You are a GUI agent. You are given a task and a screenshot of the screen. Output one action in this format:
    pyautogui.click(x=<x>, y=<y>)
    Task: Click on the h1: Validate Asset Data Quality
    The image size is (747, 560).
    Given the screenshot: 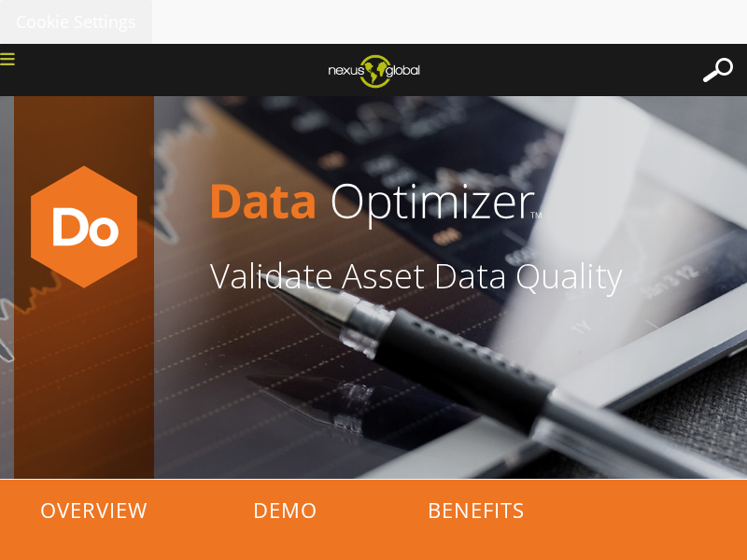 What is the action you would take?
    pyautogui.click(x=472, y=276)
    